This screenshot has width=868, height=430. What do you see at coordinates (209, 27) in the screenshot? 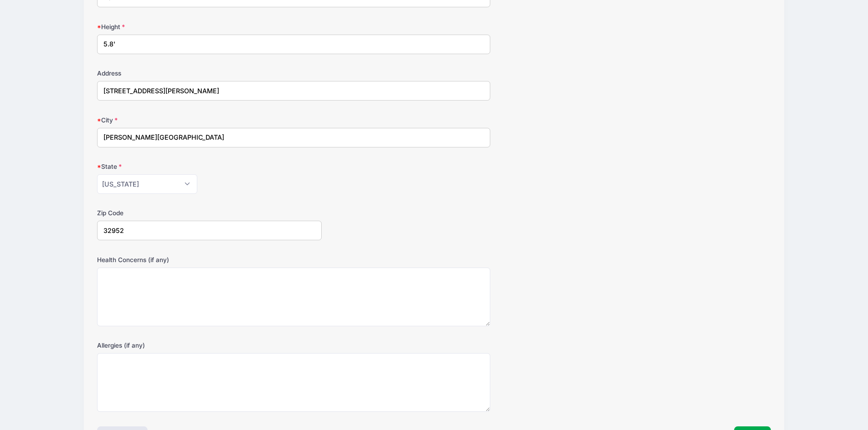
I see `label: Height` at bounding box center [209, 27].